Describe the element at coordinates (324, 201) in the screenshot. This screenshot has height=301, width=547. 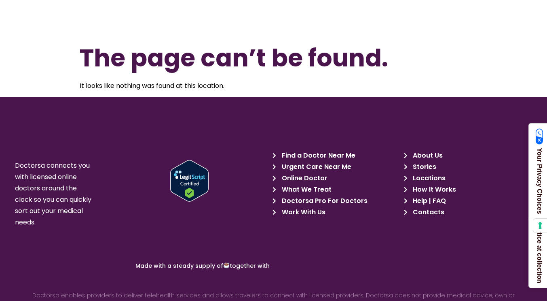
I see `span: Doctorsa Pro For Doctors` at that location.